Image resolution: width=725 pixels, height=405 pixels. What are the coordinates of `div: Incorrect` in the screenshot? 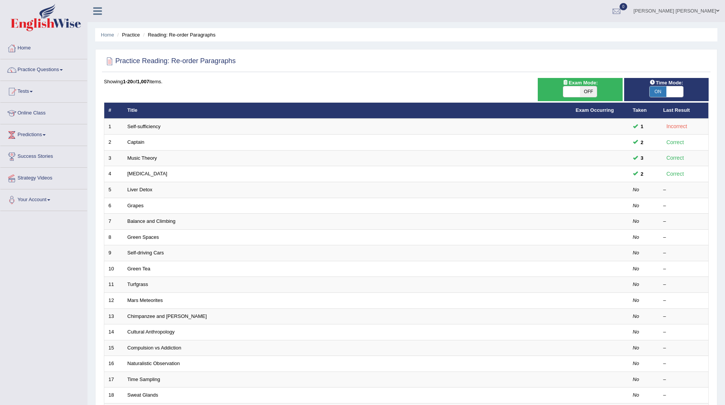 It's located at (676, 126).